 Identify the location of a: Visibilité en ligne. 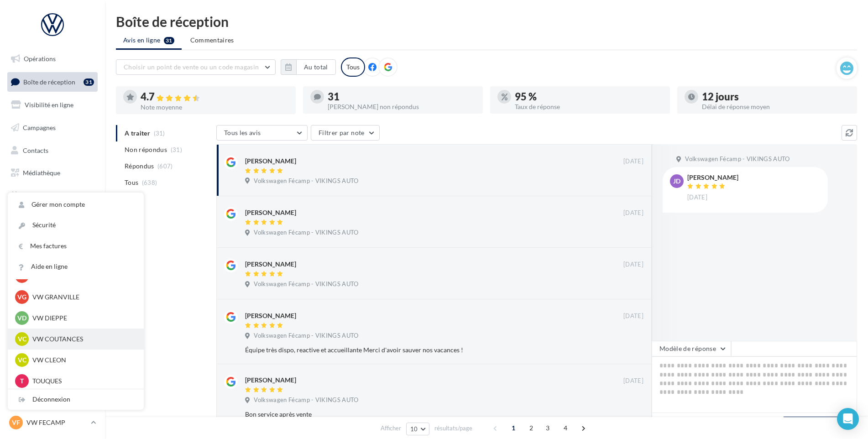
(53, 105).